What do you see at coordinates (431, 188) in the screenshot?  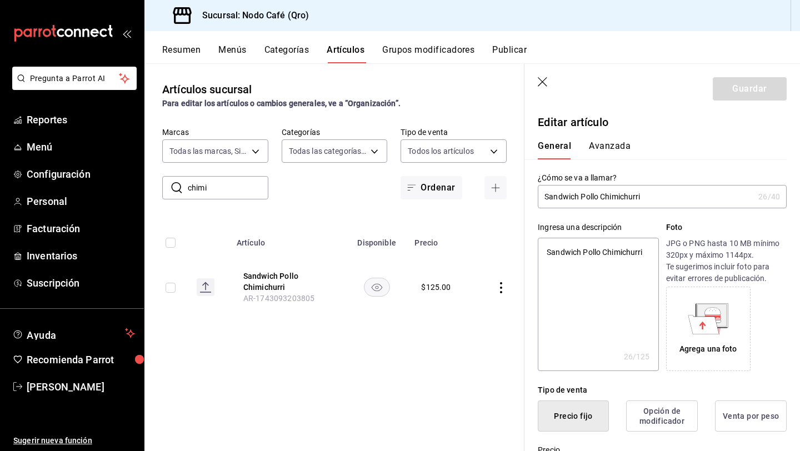 I see `button: Ordenar` at bounding box center [431, 188].